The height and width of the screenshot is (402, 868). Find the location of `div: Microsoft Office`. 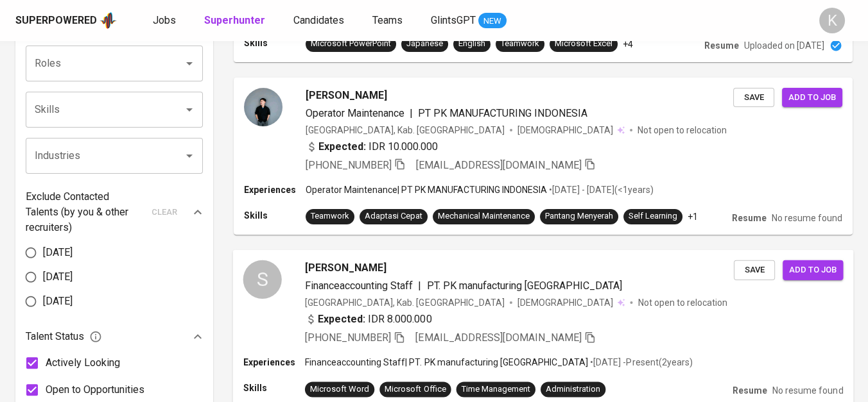

div: Microsoft Office is located at coordinates (415, 389).